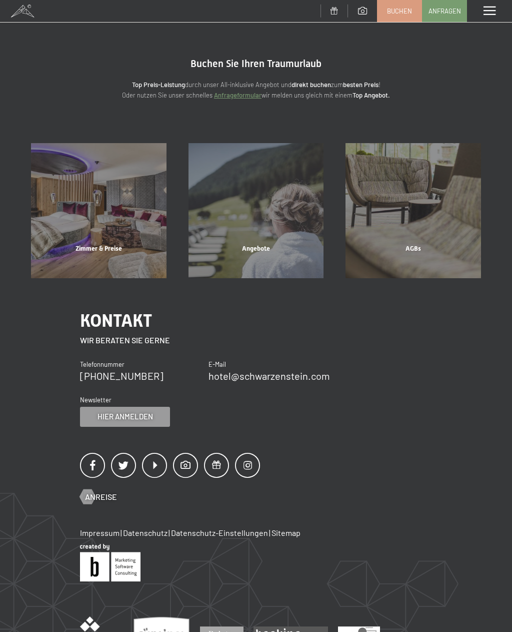 Image resolution: width=512 pixels, height=632 pixels. What do you see at coordinates (101, 497) in the screenshot?
I see `span: Anreise` at bounding box center [101, 497].